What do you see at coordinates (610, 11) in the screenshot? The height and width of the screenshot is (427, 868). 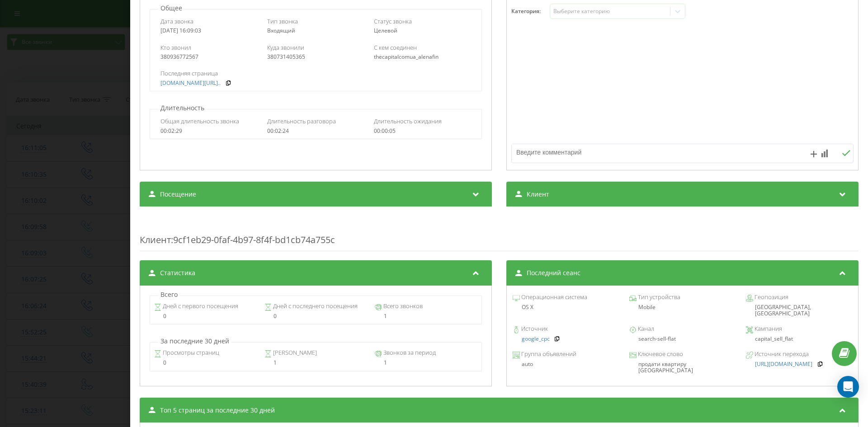 I see `div: Выберите категорию` at bounding box center [610, 11].